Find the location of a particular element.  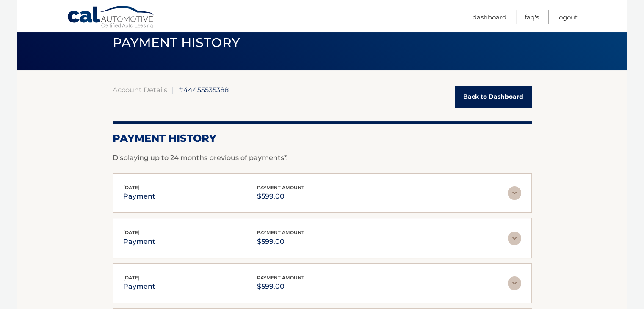

a: Logout is located at coordinates (567, 17).